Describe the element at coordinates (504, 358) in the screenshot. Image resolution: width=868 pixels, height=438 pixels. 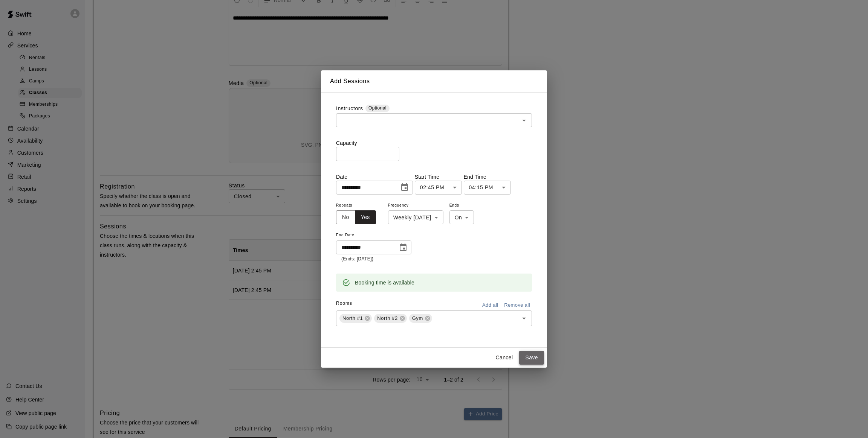
I see `button: Cancel` at that location.